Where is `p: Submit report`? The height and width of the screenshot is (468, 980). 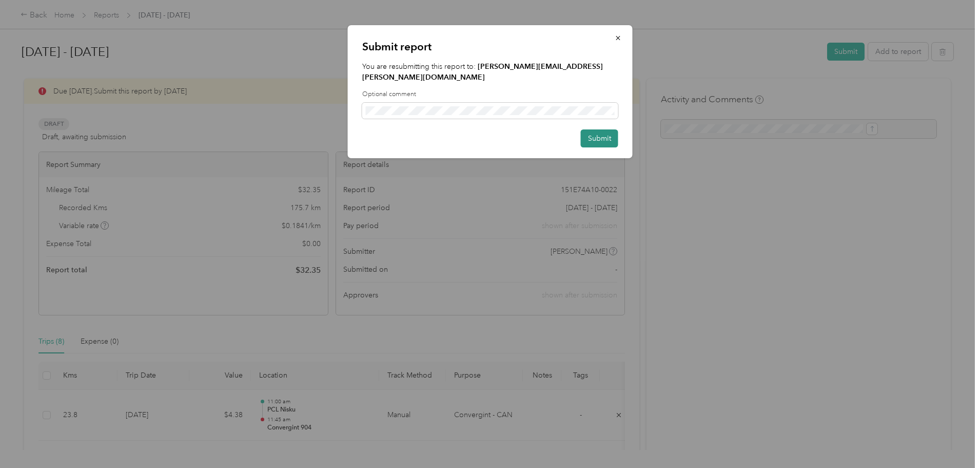 p: Submit report is located at coordinates (490, 46).